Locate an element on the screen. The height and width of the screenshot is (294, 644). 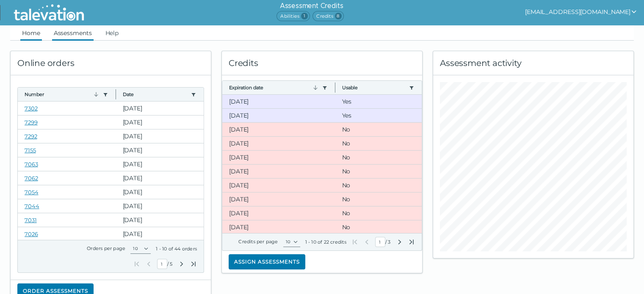
a: 7302 is located at coordinates (31, 109).